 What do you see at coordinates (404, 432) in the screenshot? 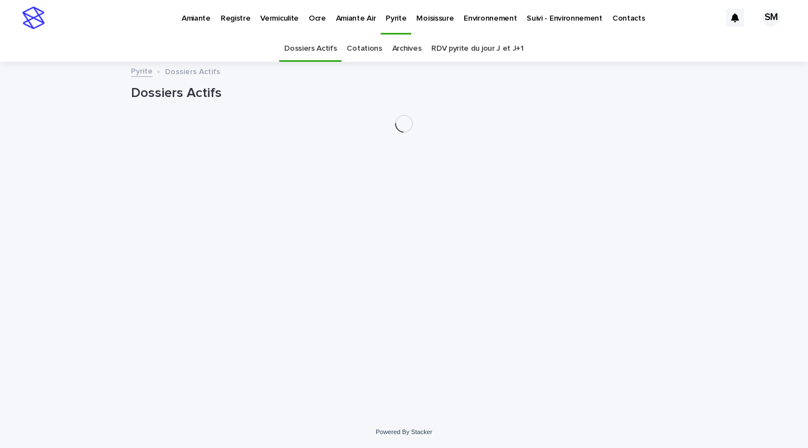
I see `a: Powered By Stacker` at bounding box center [404, 432].